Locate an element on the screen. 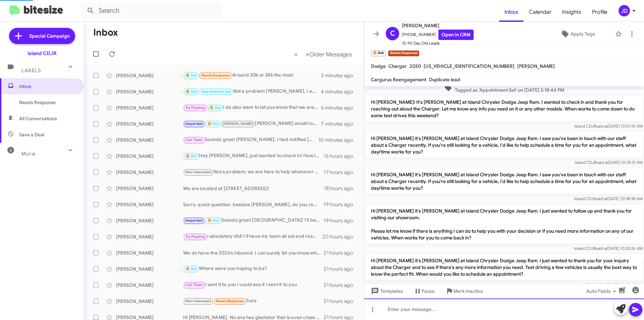 The image size is (644, 320). span: Save a Deal is located at coordinates (32, 134).